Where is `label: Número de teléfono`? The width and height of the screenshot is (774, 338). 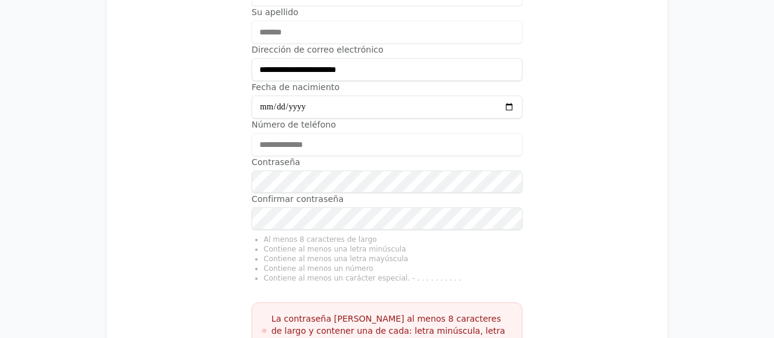 label: Número de teléfono is located at coordinates (387, 125).